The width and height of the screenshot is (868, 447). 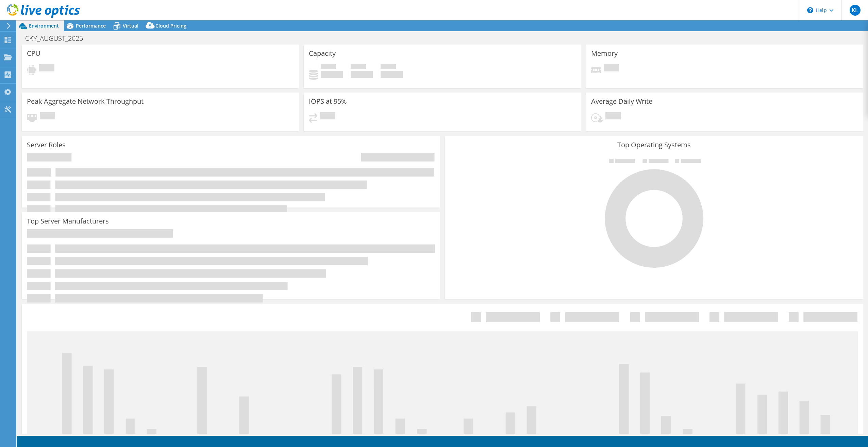 What do you see at coordinates (358, 67) in the screenshot?
I see `span: Free` at bounding box center [358, 67].